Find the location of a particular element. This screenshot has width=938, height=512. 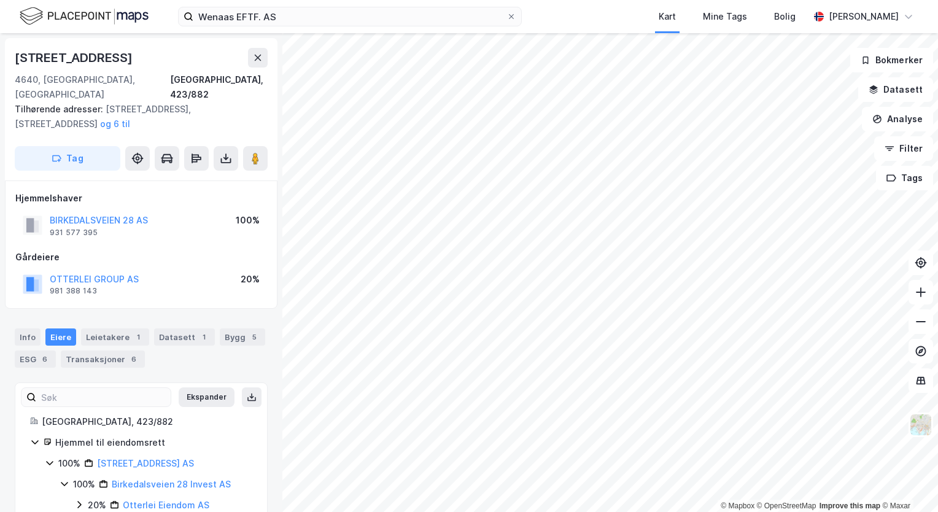

img: Z is located at coordinates (921, 425).